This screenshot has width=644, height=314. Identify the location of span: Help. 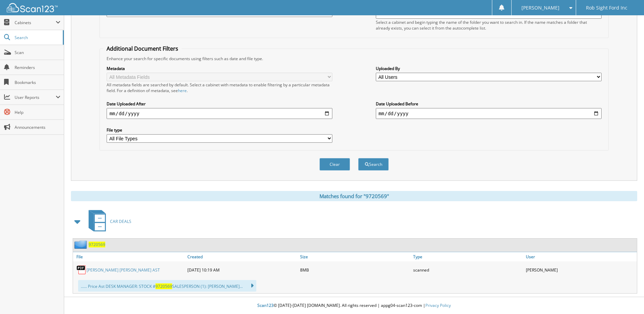
(37, 112).